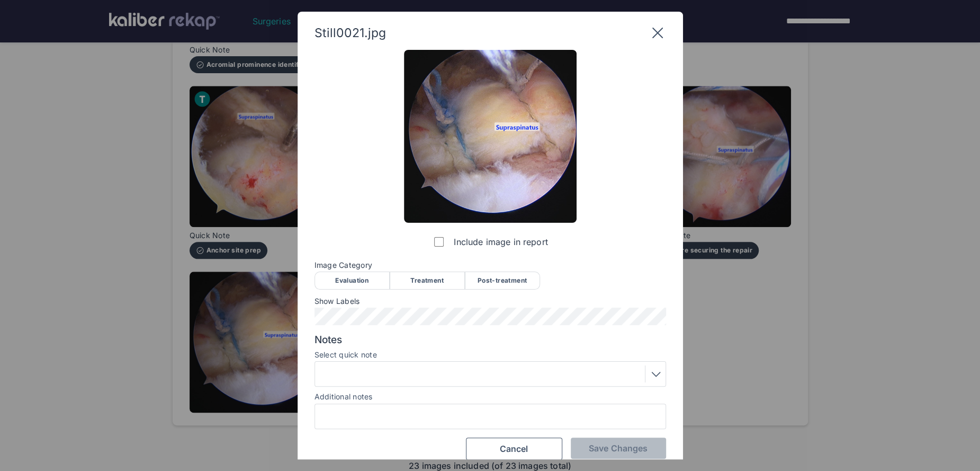 The height and width of the screenshot is (471, 980). Describe the element at coordinates (491, 355) in the screenshot. I see `label: Select quick note` at that location.